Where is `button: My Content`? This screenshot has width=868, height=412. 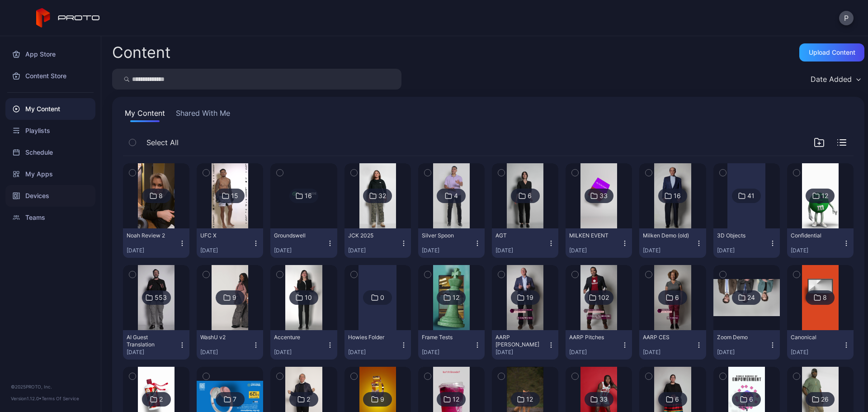 button: My Content is located at coordinates (145, 115).